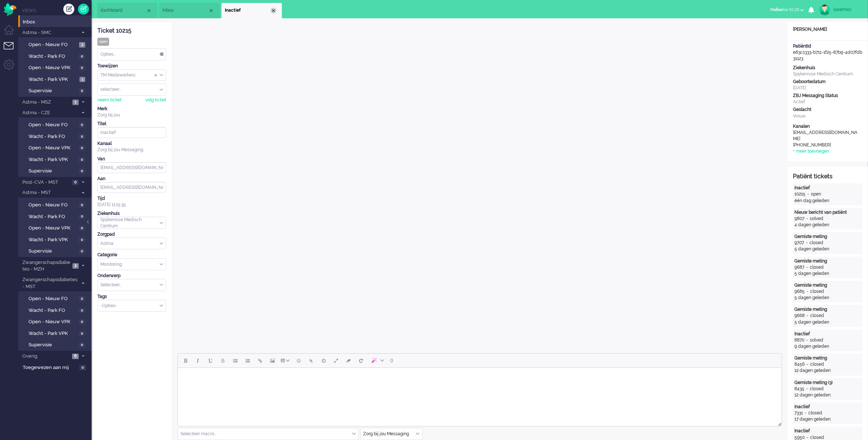 The height and width of the screenshot is (440, 868). I want to click on button: Onlinefor 02:20, so click(788, 10).